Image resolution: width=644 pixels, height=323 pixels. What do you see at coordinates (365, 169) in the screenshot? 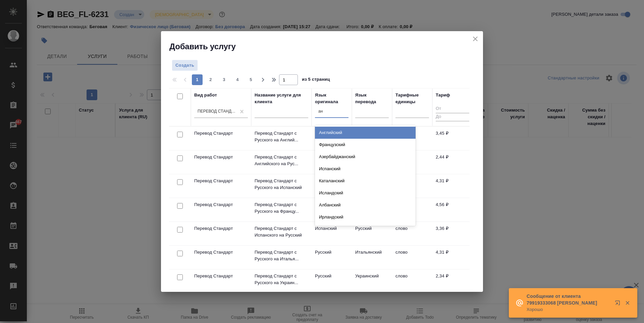
I see `div: Испанский` at bounding box center [365, 169].